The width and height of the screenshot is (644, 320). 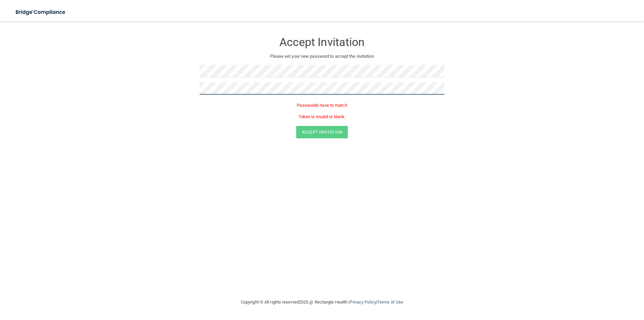 What do you see at coordinates (322, 57) in the screenshot?
I see `p: Please set your new password to accept the invitation` at bounding box center [322, 57].